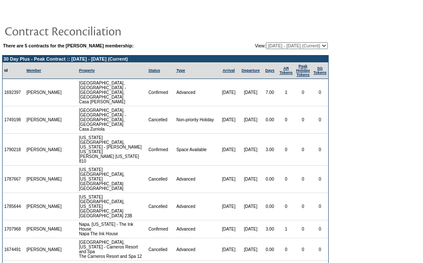 Image resolution: width=423 pixels, height=263 pixels. I want to click on a: Departure, so click(250, 70).